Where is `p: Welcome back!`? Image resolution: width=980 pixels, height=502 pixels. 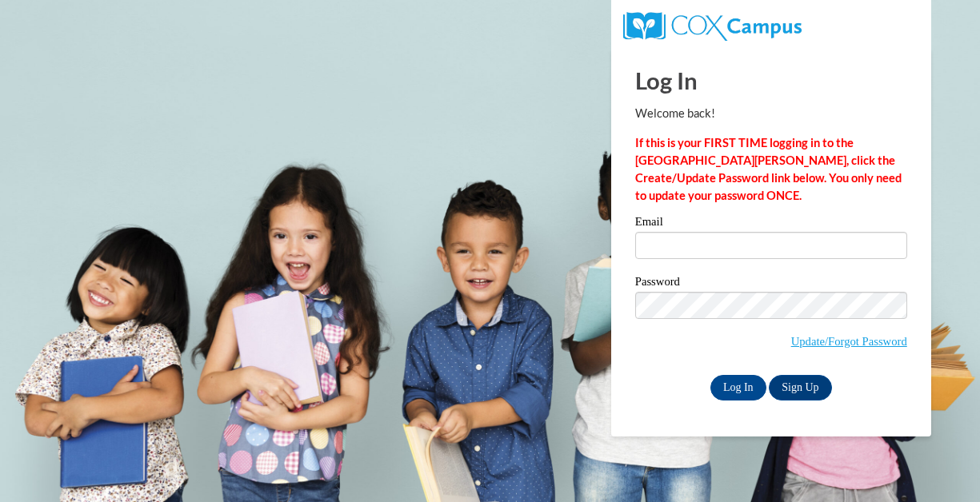
p: Welcome back! is located at coordinates (771, 113).